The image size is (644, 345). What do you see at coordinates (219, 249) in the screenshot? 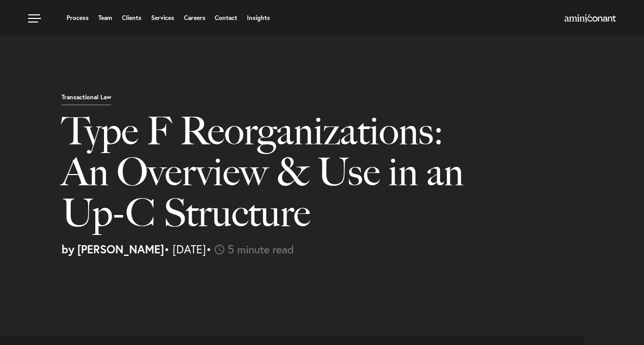
I see `img: icon-time-light.svg` at bounding box center [219, 249].